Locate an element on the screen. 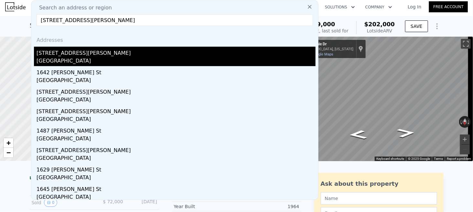  span: $202,000 is located at coordinates (380, 24).